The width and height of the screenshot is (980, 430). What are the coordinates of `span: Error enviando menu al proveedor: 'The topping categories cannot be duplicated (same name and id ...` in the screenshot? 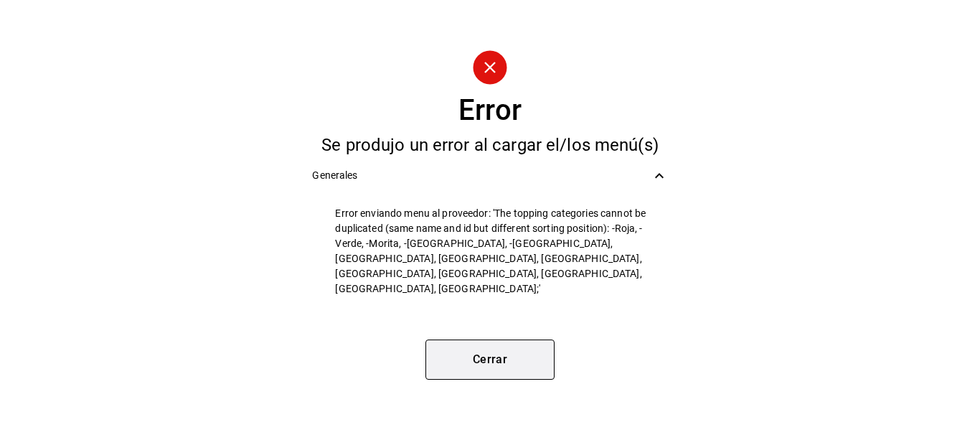 It's located at (501, 251).